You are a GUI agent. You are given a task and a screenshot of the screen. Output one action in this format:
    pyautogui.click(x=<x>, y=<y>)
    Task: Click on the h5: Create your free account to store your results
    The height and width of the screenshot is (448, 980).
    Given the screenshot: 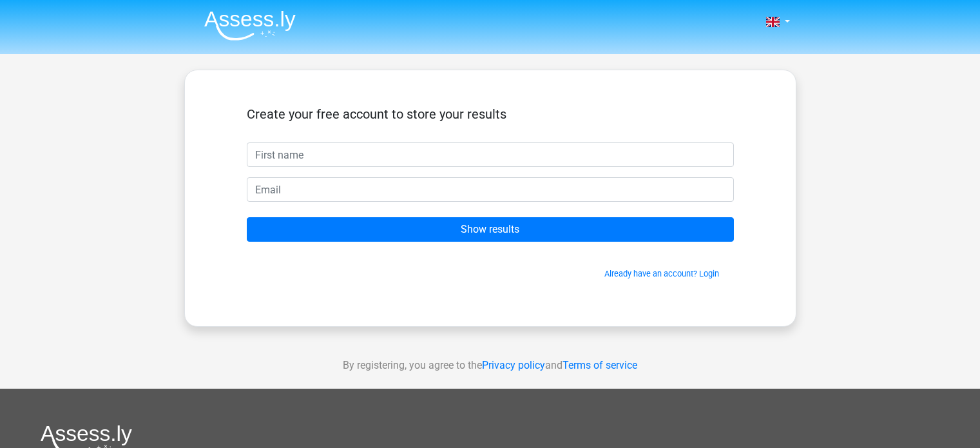 What is the action you would take?
    pyautogui.click(x=490, y=114)
    